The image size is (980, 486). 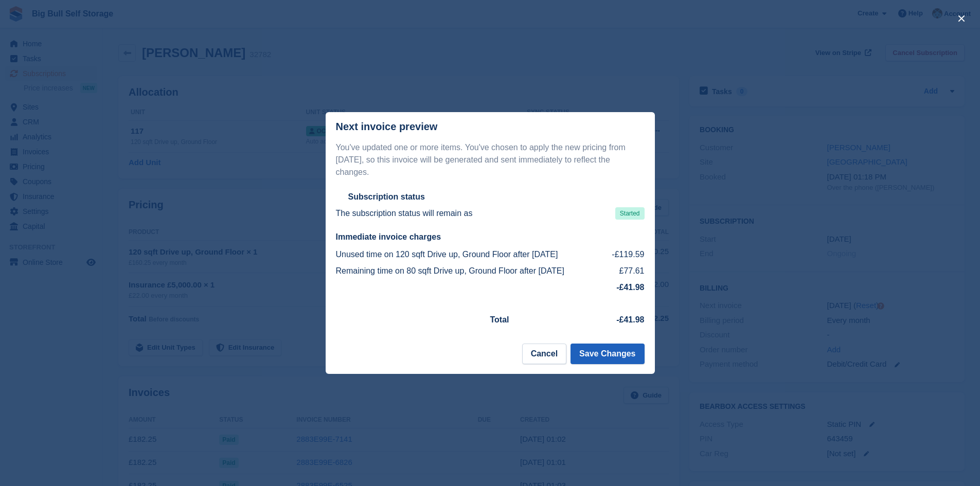 What do you see at coordinates (629, 213) in the screenshot?
I see `span: Started` at bounding box center [629, 213].